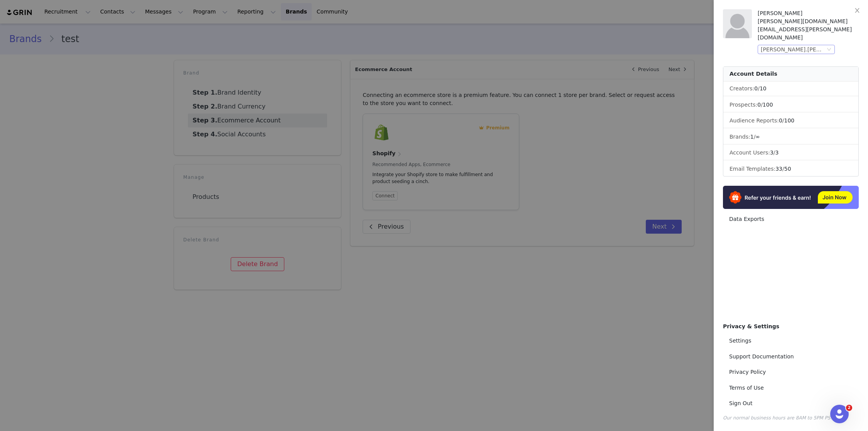  I want to click on img: placeholder-profile.jpg, so click(738, 23).